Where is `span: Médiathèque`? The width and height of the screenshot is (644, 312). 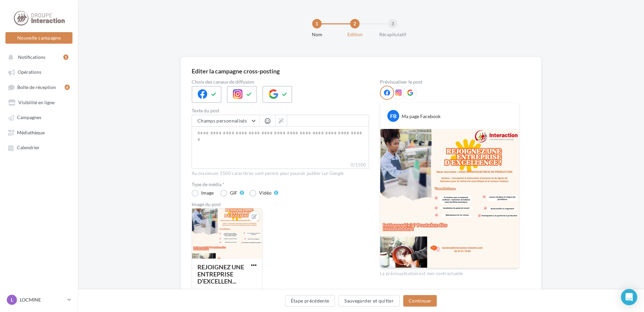 span: Médiathèque is located at coordinates (31, 132).